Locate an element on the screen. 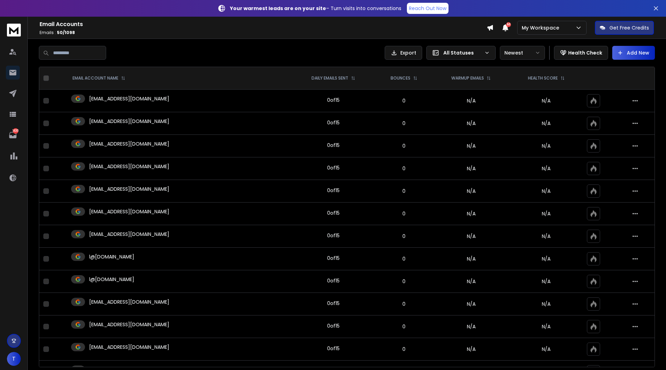 This screenshot has height=370, width=666. p: My Workspace is located at coordinates (542, 28).